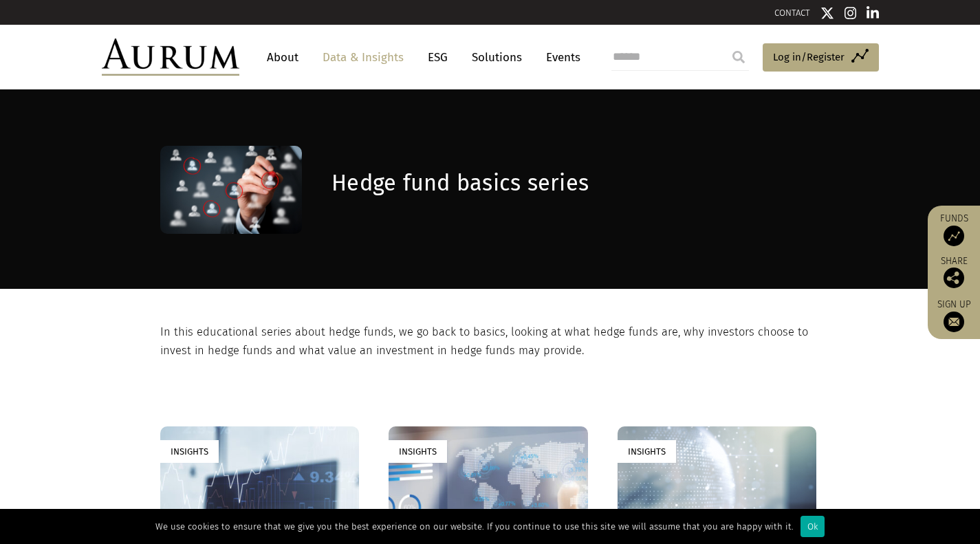 This screenshot has width=980, height=544. What do you see at coordinates (873, 13) in the screenshot?
I see `img: Linkedin icon` at bounding box center [873, 13].